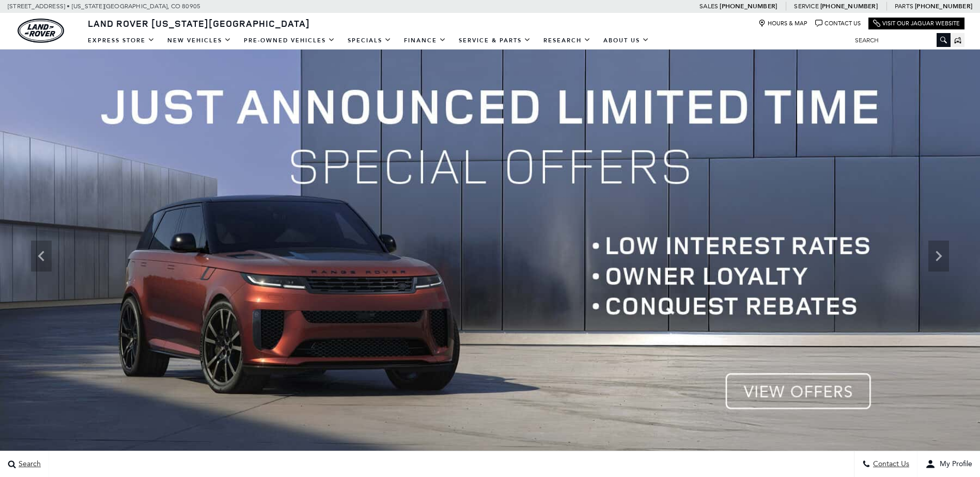 This screenshot has height=477, width=980. Describe the element at coordinates (369, 40) in the screenshot. I see `nav: Main Navigation` at that location.